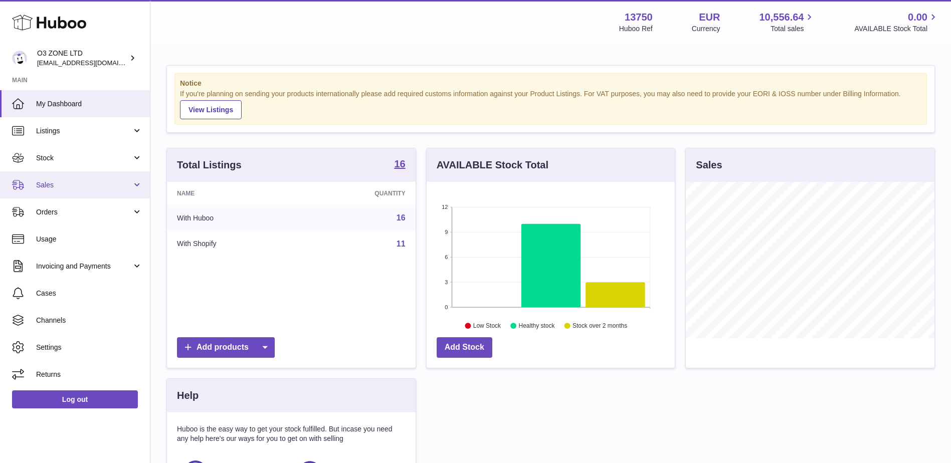  I want to click on span: Cases, so click(89, 293).